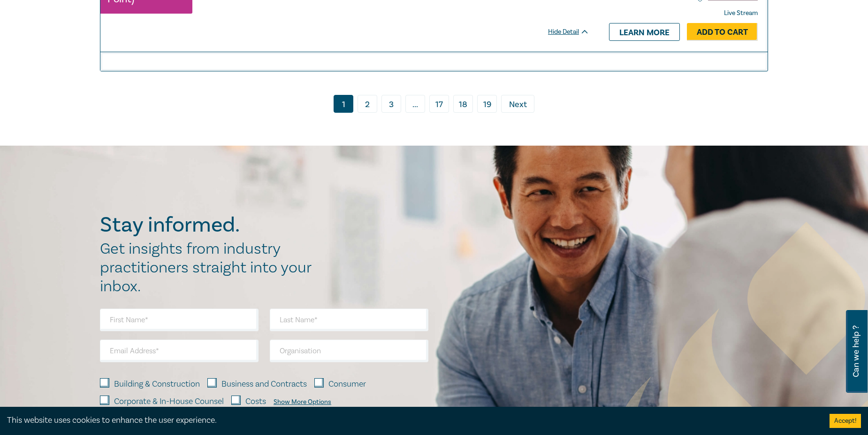 Image resolution: width=868 pixels, height=435 pixels. I want to click on a: Learn more, so click(644, 32).